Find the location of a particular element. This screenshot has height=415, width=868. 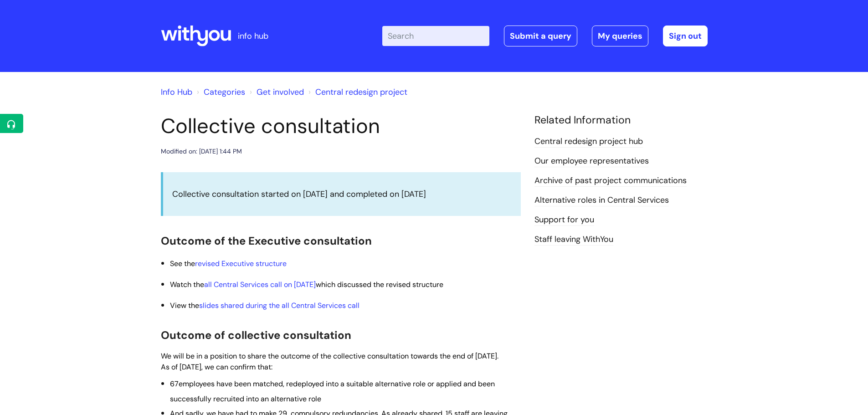

span: View the is located at coordinates (265, 305).